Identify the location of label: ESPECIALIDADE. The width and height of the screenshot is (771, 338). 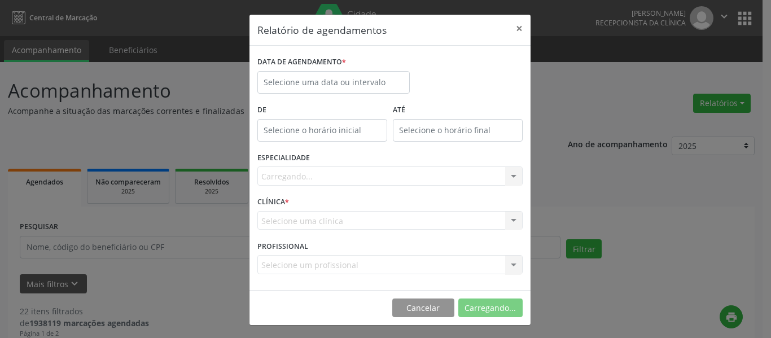
(283, 158).